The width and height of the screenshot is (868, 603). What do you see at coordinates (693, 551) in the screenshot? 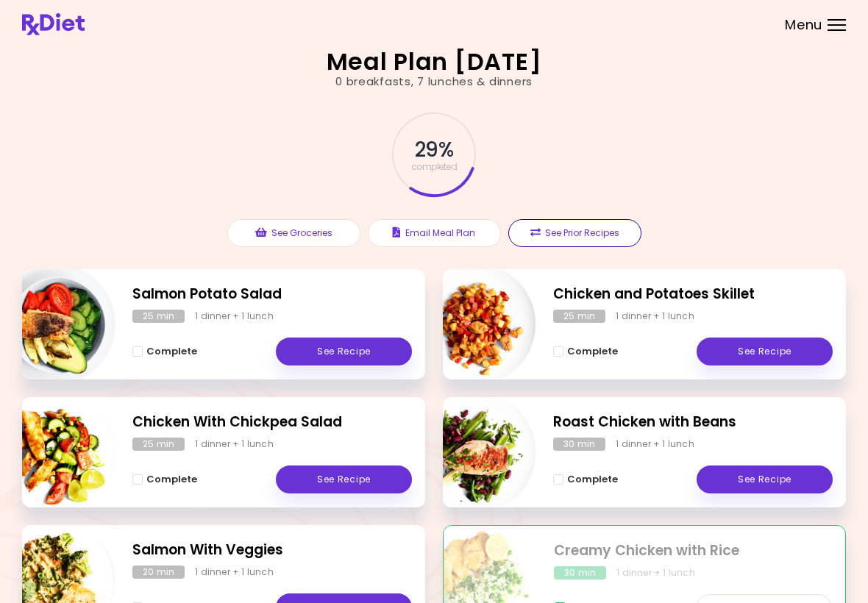
I see `h2: Creamy Chicken with Rice` at bounding box center [693, 551].